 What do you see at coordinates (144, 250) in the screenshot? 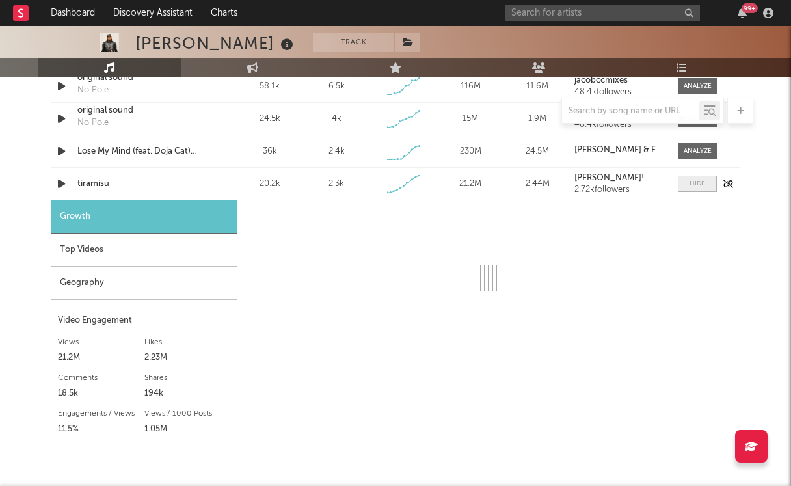
I see `div: Top Videos` at bounding box center [144, 250].